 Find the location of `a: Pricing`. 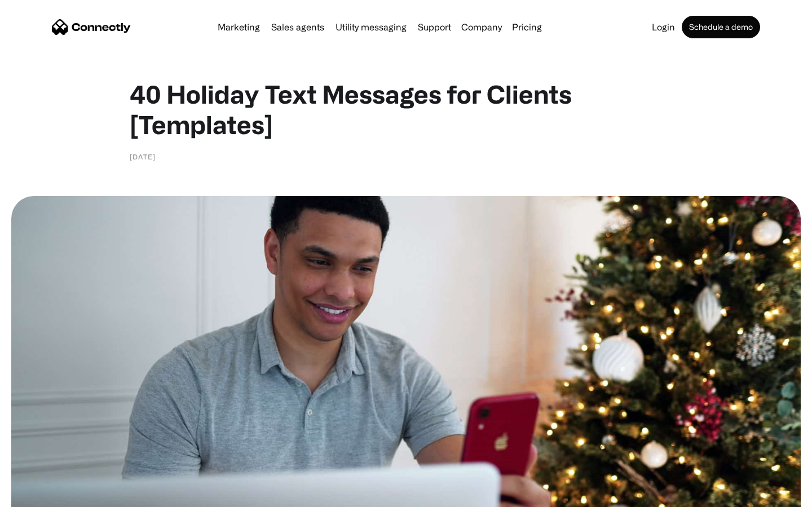

a: Pricing is located at coordinates (527, 27).